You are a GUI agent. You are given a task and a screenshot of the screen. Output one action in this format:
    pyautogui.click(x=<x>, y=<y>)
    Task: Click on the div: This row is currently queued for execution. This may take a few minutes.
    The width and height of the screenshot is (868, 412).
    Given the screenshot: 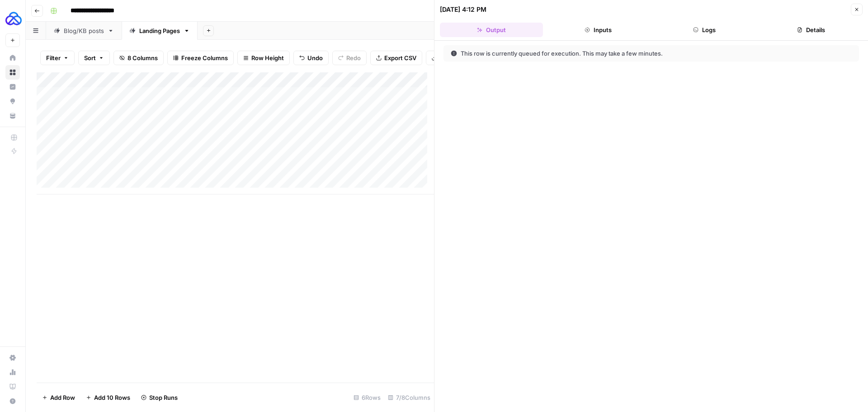 What is the action you would take?
    pyautogui.click(x=604, y=53)
    